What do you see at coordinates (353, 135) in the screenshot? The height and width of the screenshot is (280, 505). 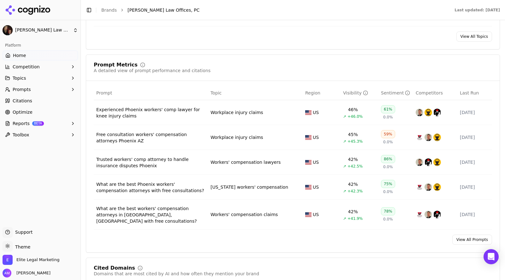 I see `div: 45%` at bounding box center [353, 135].